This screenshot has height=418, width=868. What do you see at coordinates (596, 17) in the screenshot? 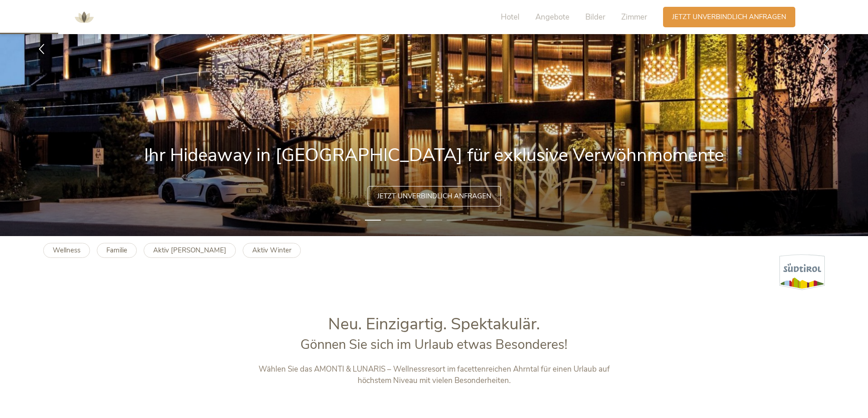
I see `span: Bilder` at bounding box center [596, 17].